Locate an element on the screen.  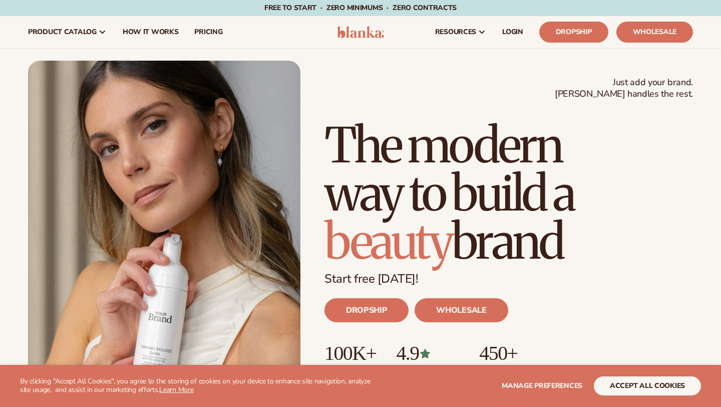
a: Dropship is located at coordinates (574, 32).